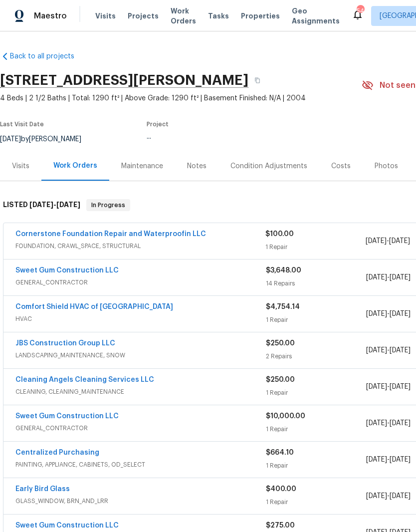 This screenshot has width=416, height=532. What do you see at coordinates (158, 124) in the screenshot?
I see `span: Project` at bounding box center [158, 124].